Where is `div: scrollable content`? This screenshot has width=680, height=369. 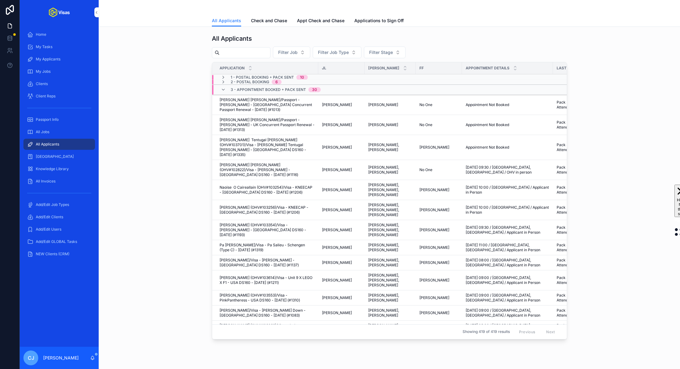 div: scrollable content is located at coordinates (59, 146).